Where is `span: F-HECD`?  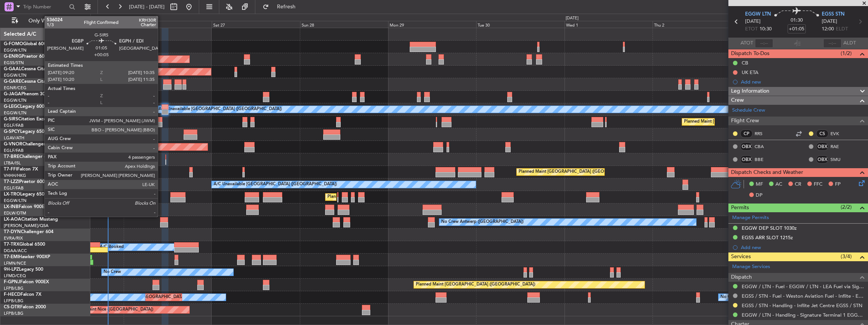 span: F-HECD is located at coordinates (12, 295).